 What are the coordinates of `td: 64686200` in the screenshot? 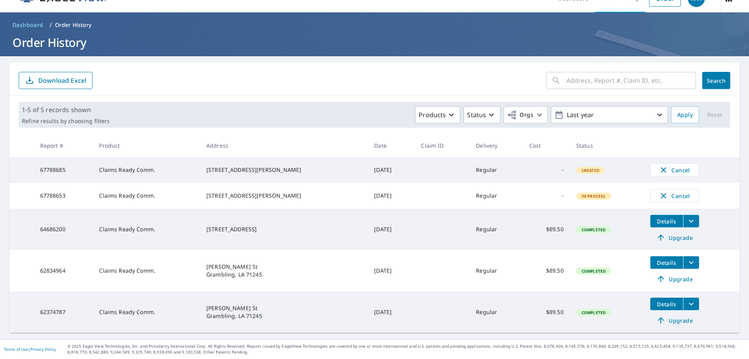 It's located at (64, 229).